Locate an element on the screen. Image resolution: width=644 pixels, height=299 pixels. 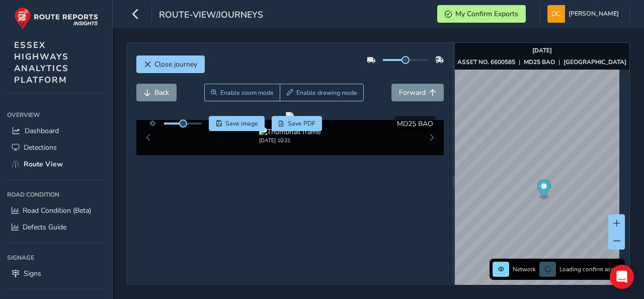
span: My Confirm Exports is located at coordinates (486, 13).